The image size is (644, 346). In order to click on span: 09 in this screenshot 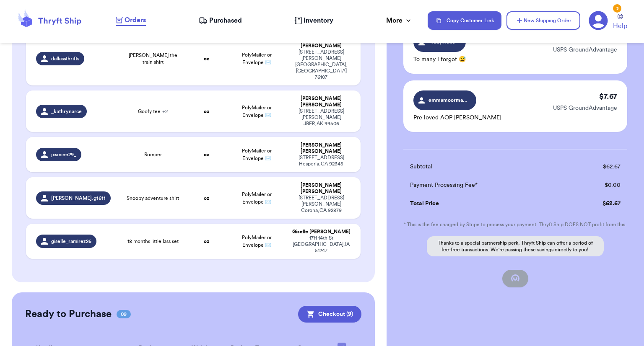, I will do `click(123, 315)`.